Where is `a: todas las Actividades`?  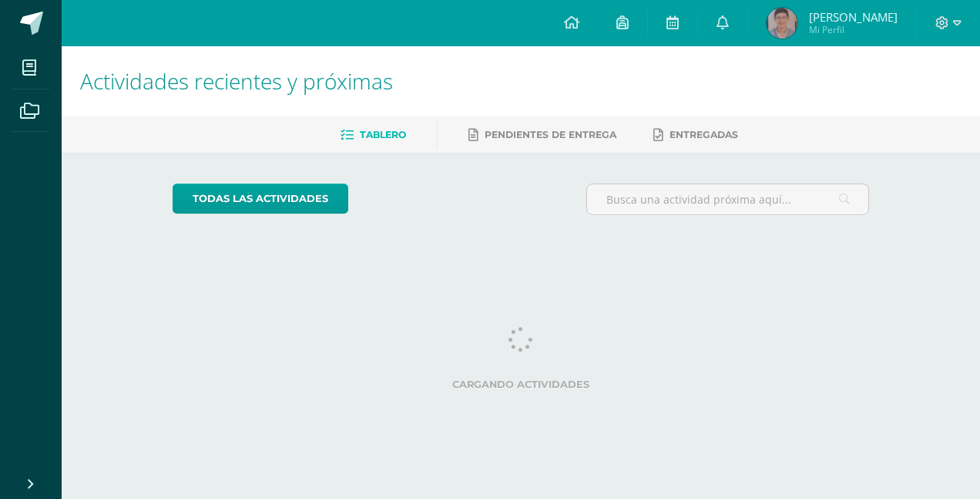 a: todas las Actividades is located at coordinates (260, 198).